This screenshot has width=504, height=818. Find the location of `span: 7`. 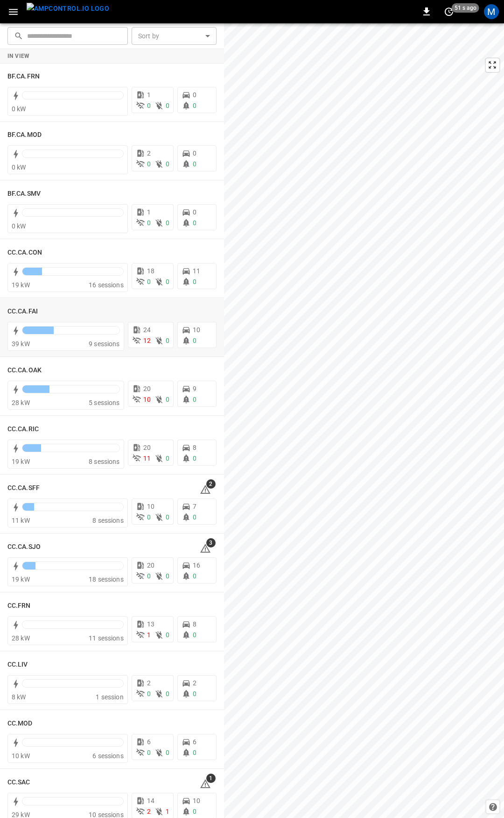

span: 7 is located at coordinates (195, 506).